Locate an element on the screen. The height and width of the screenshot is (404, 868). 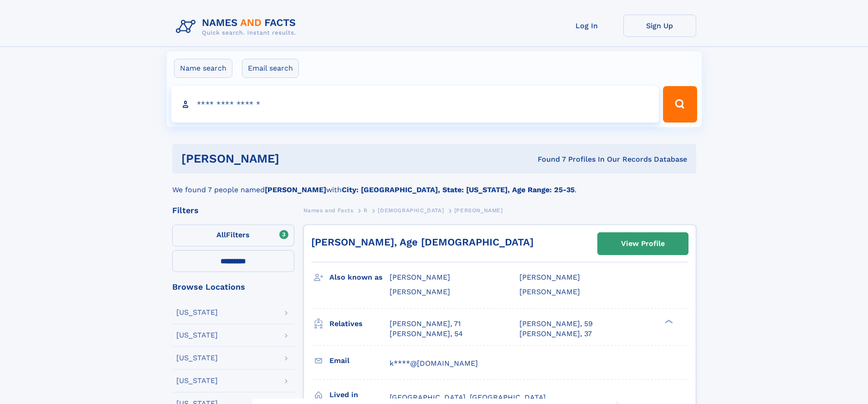
a: Sign Up is located at coordinates (659, 26).